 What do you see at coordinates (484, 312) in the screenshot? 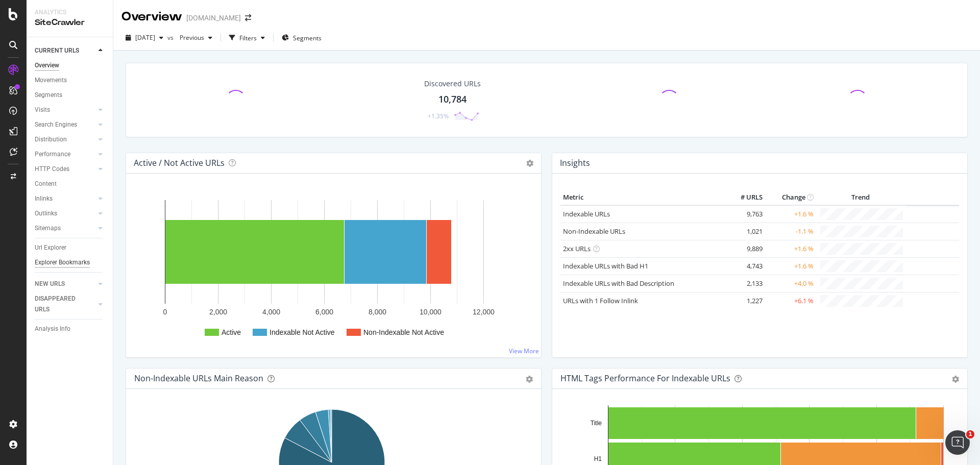
I see `text: 12,000` at bounding box center [484, 312].